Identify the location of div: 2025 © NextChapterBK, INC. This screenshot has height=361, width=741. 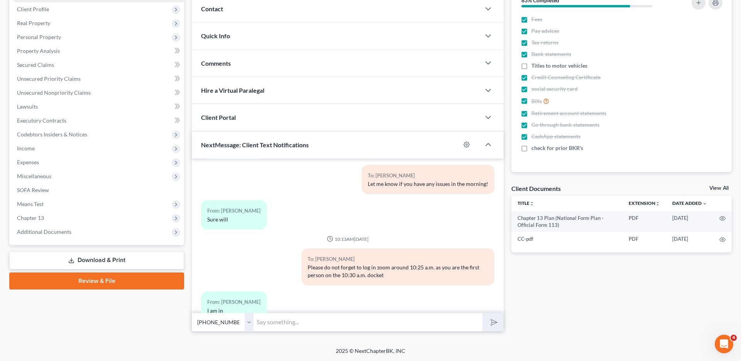
(371, 354).